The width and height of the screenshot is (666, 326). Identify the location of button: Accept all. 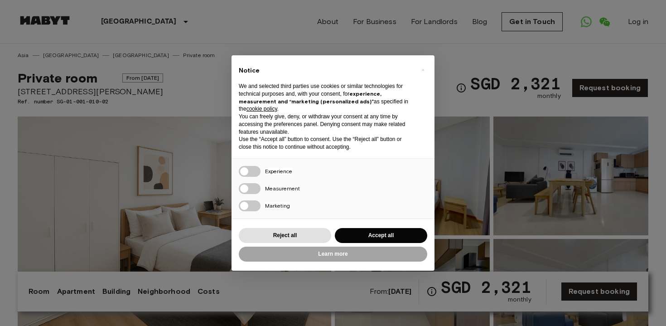
(381, 235).